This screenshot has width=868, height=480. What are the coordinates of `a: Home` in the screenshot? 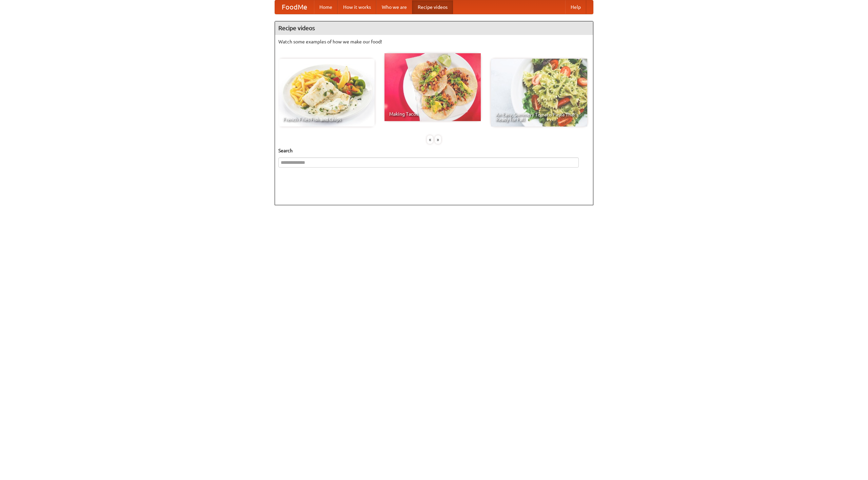 It's located at (326, 7).